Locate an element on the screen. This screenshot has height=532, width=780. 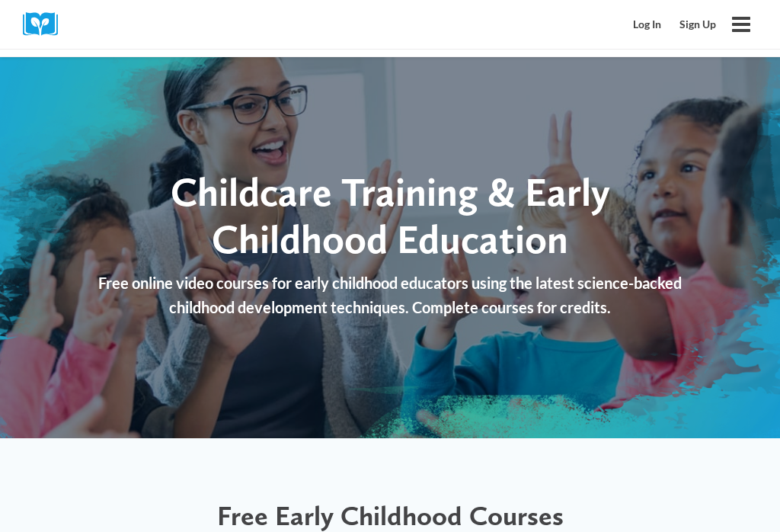
span: Childcare Training & Early Childhood Education is located at coordinates (390, 215).